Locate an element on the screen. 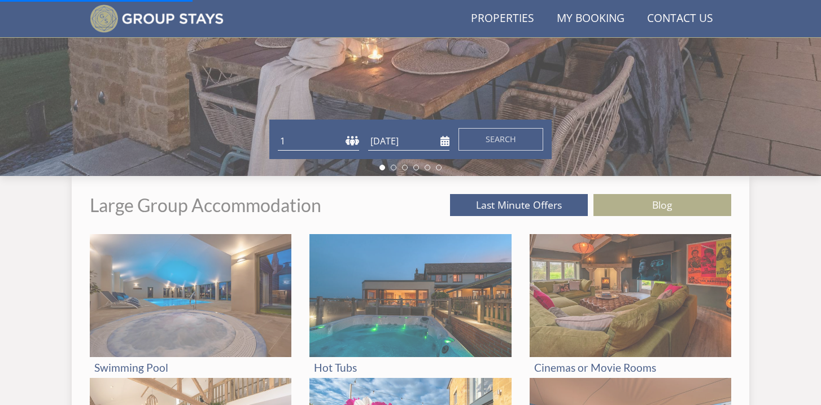 This screenshot has width=821, height=405. a: Last Minute Offers is located at coordinates (519, 205).